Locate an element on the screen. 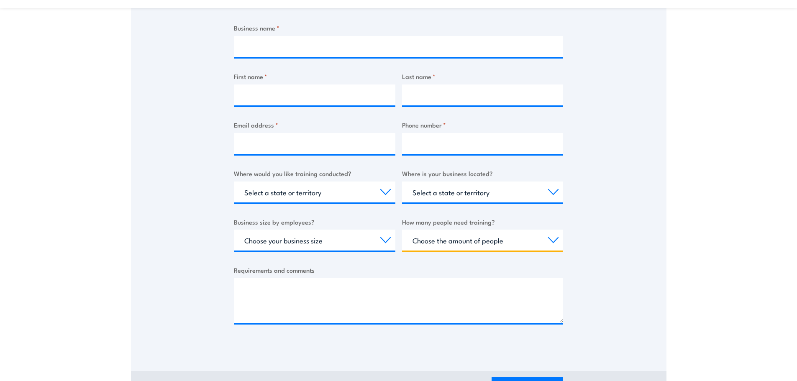 The height and width of the screenshot is (381, 797). label: First name is located at coordinates (315, 76).